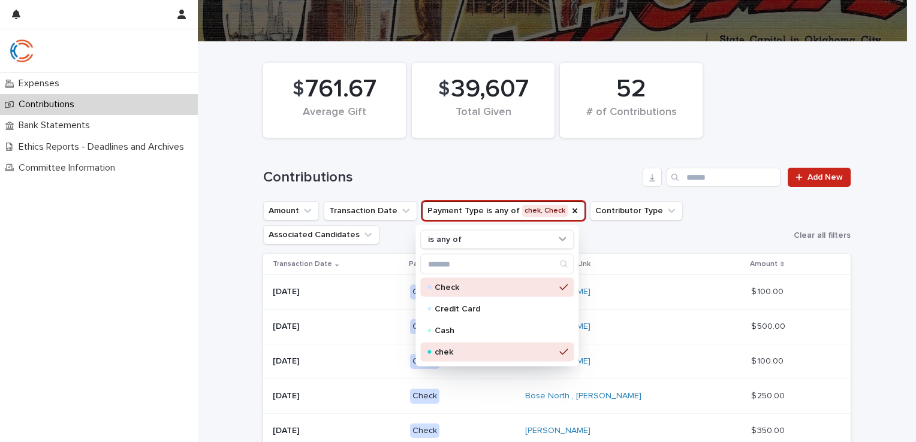  Describe the element at coordinates (631, 89) in the screenshot. I see `div: 52` at that location.